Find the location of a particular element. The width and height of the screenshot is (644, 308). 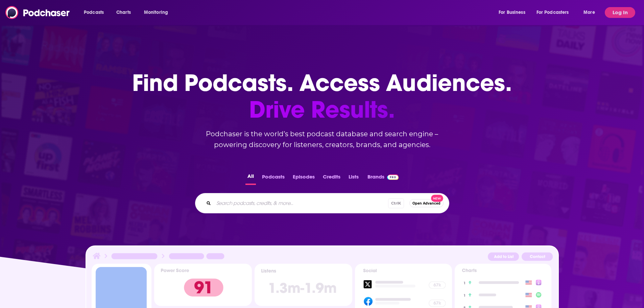

span: Open Advanced is located at coordinates (426, 203).